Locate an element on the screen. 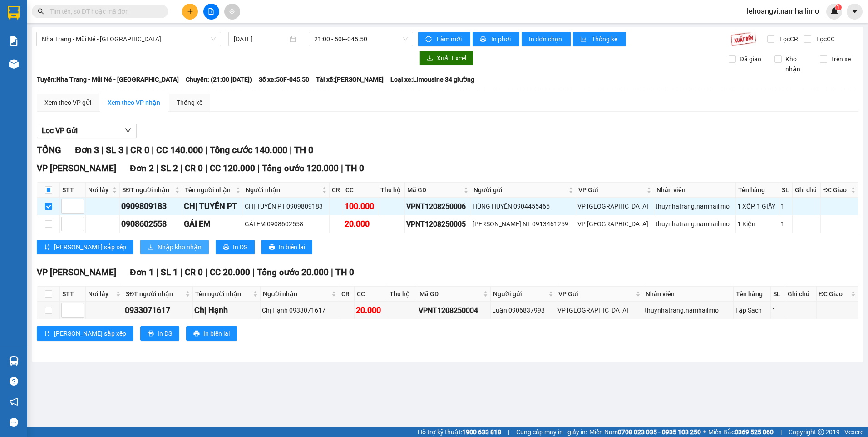 The height and width of the screenshot is (437, 868). span: Hỗ trợ kỹ thuật: is located at coordinates (459, 432).